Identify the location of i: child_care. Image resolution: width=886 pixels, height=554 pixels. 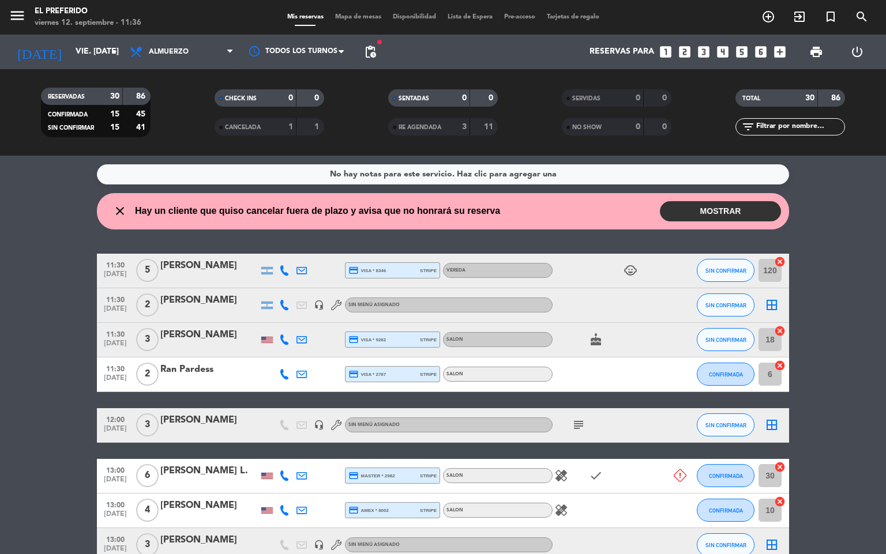
(630, 270).